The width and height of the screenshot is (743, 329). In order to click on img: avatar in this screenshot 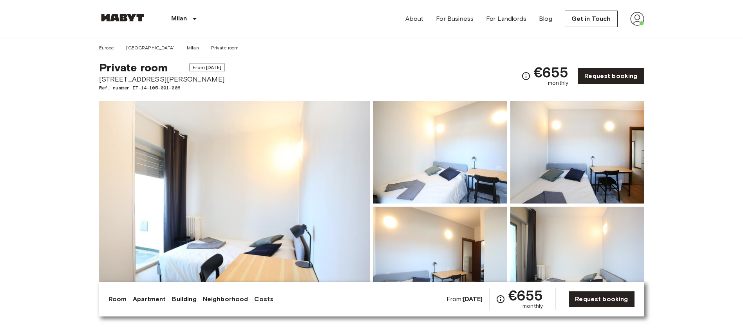, I will do `click(638, 19)`.